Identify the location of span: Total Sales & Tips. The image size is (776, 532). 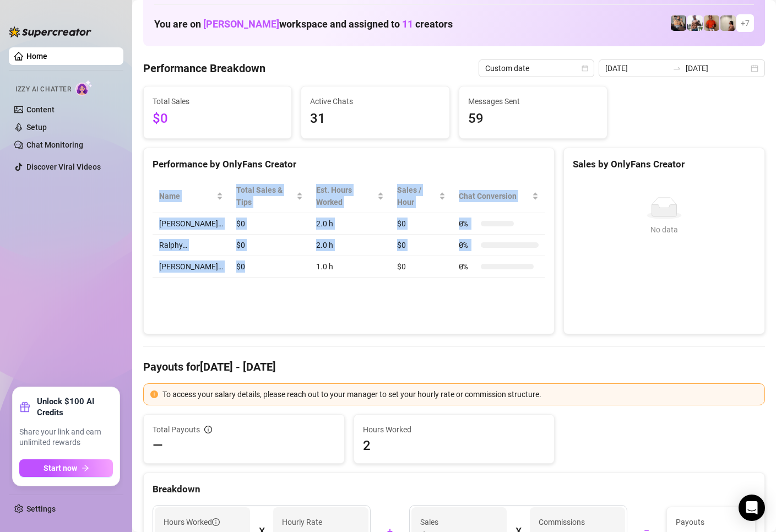
(265, 196).